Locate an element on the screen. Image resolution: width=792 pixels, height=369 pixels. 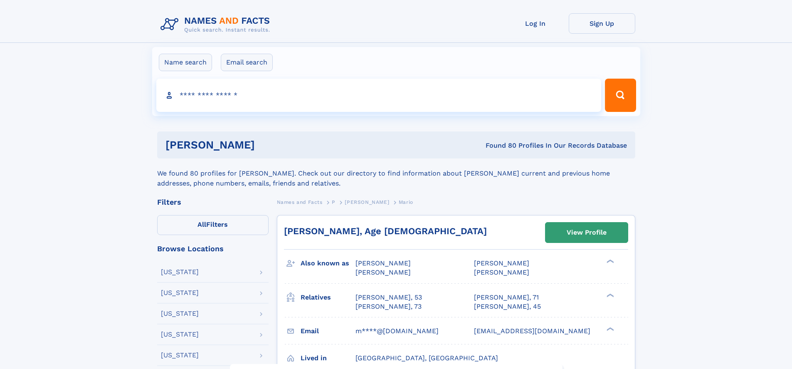
label: Name search is located at coordinates (185, 62).